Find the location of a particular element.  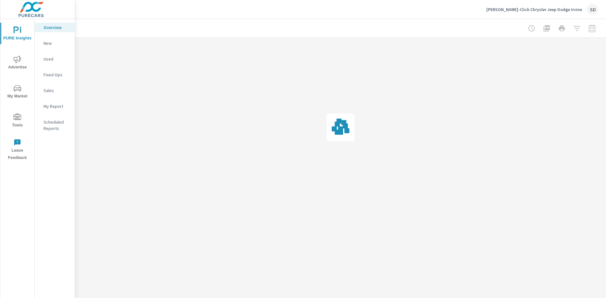

p: Scheduled Reports is located at coordinates (56, 125).